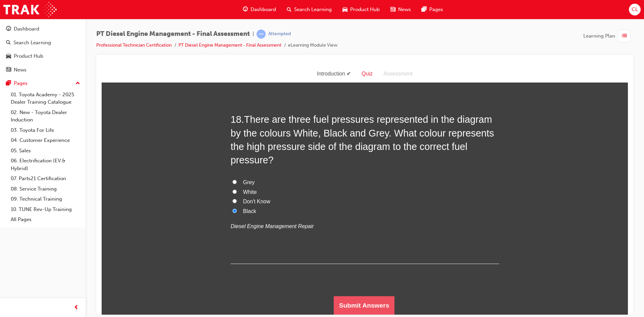 The height and width of the screenshot is (317, 644). I want to click on a: News, so click(43, 70).